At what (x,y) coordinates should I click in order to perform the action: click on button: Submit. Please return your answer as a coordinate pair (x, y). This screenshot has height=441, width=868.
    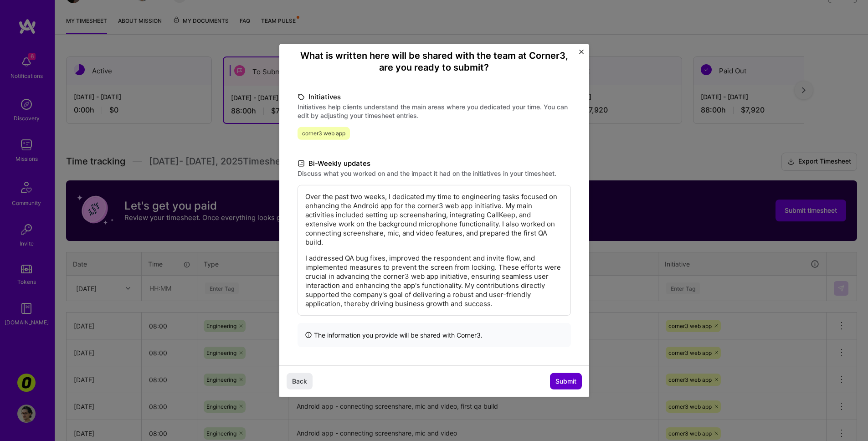
    Looking at the image, I should click on (566, 381).